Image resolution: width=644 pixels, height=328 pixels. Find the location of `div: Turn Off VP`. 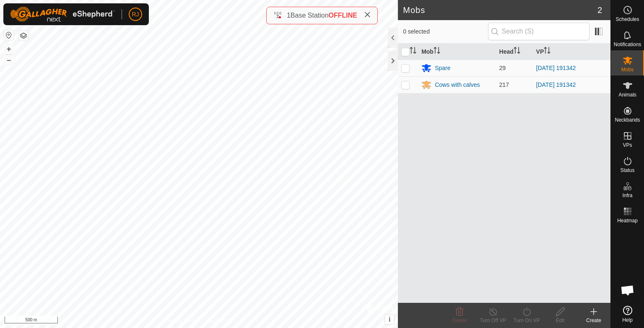

div: Turn Off VP is located at coordinates (493, 321).